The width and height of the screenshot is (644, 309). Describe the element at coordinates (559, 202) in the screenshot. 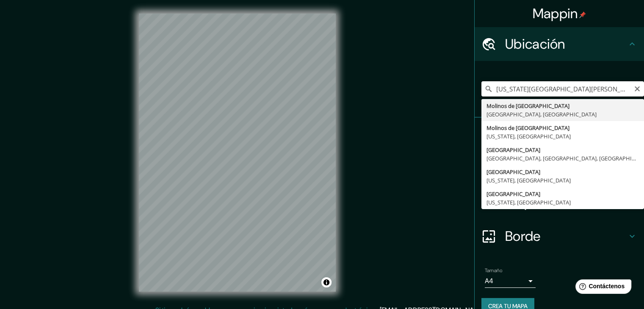

I see `div: Disposición` at that location.